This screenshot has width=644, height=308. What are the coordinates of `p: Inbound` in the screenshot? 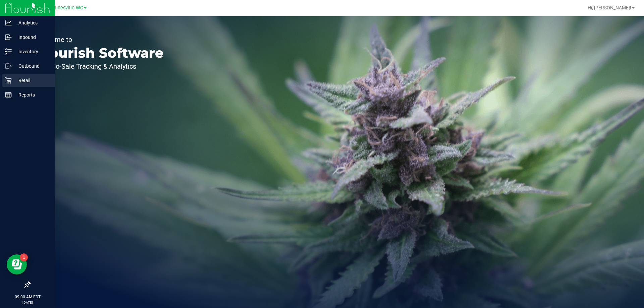 It's located at (32, 37).